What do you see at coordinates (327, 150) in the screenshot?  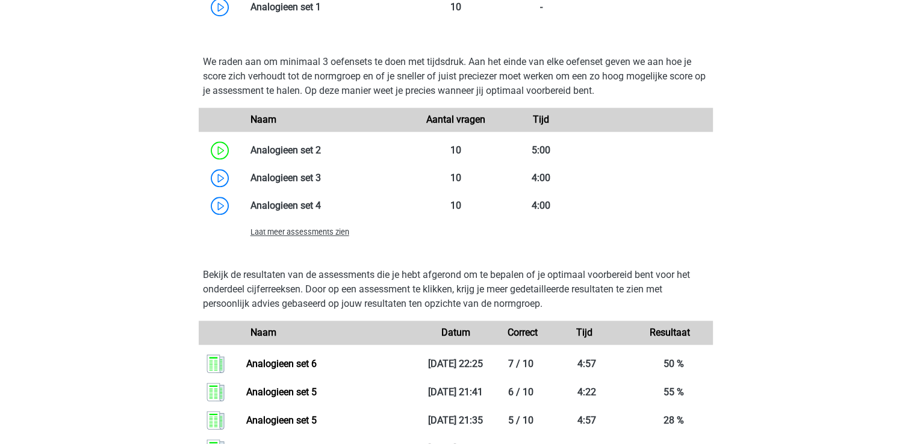 I see `div: Analogieen set 2` at bounding box center [327, 150].